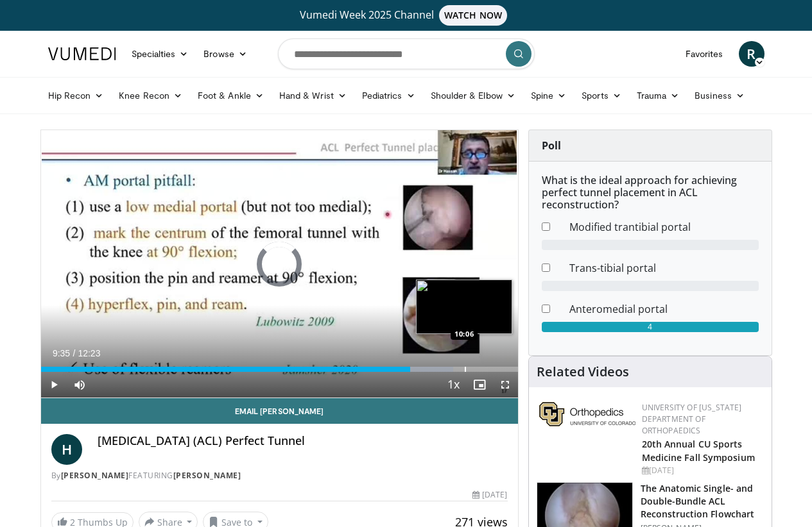 This screenshot has height=527, width=812. What do you see at coordinates (312, 95) in the screenshot?
I see `a: Hand & Wrist` at bounding box center [312, 95].